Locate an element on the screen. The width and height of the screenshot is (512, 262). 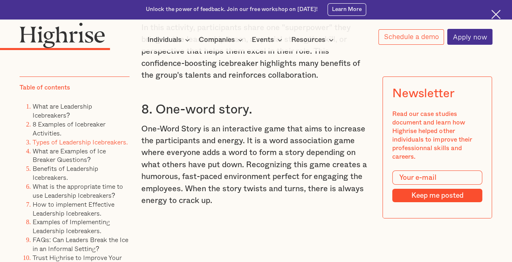
a: FAQs: Can Leaders Break the Ice in an Informal Setting? is located at coordinates (80, 244).